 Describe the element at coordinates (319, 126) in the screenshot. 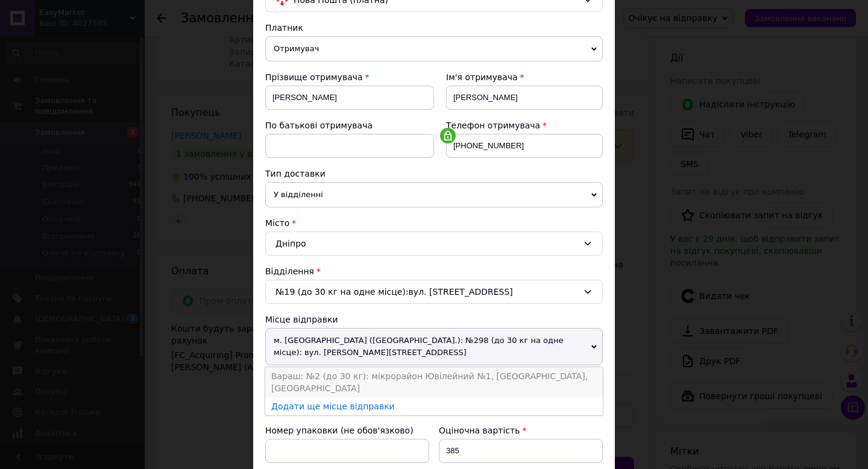

I see `span: По батькові отримувача` at that location.